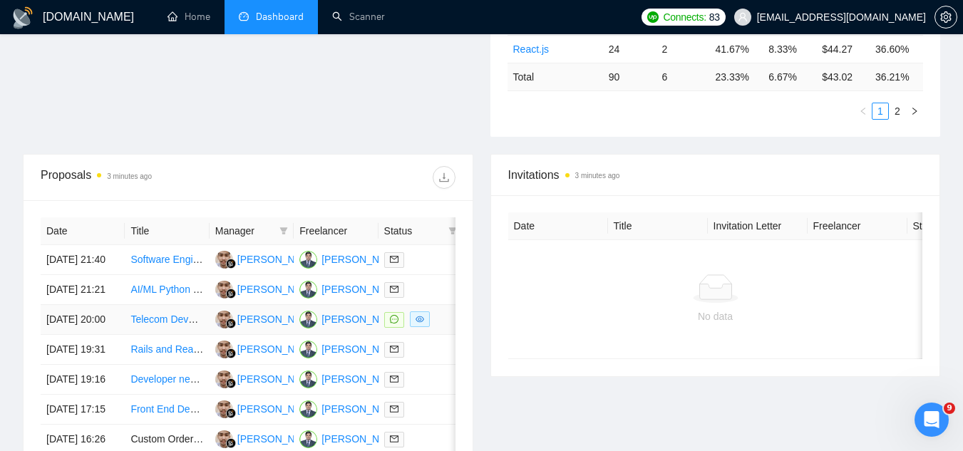 The image size is (963, 451). Describe the element at coordinates (789, 76) in the screenshot. I see `td: 6.67 %` at that location.